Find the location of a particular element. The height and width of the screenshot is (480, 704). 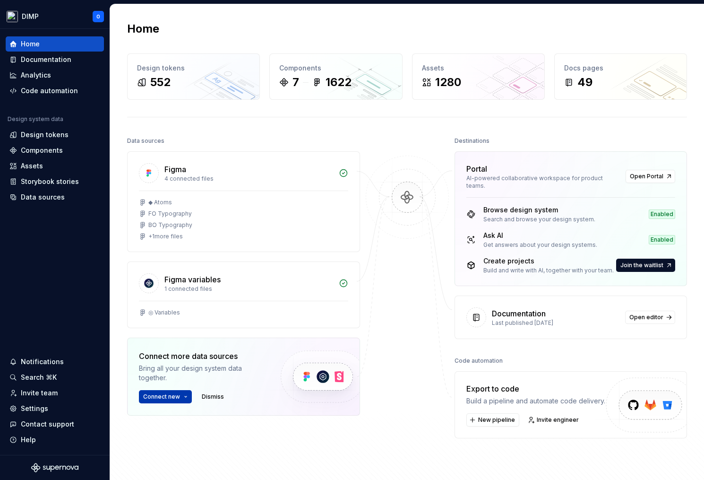

a: Design tokens is located at coordinates (55, 135).